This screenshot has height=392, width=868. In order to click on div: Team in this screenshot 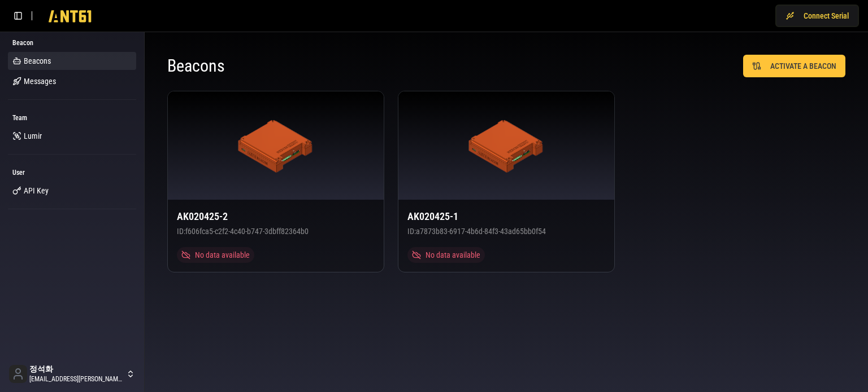, I will do `click(71, 118)`.